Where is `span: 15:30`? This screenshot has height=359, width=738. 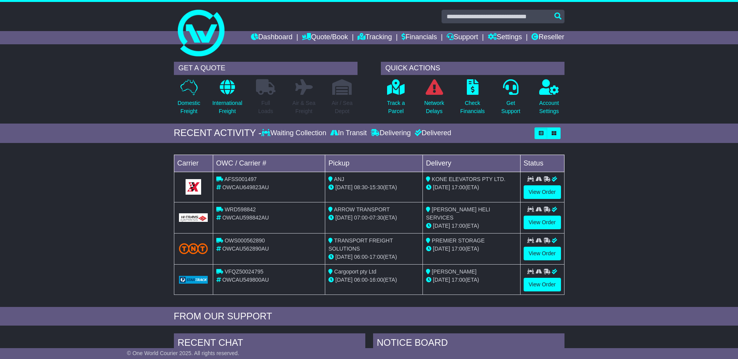
span: 15:30 is located at coordinates (376, 187).